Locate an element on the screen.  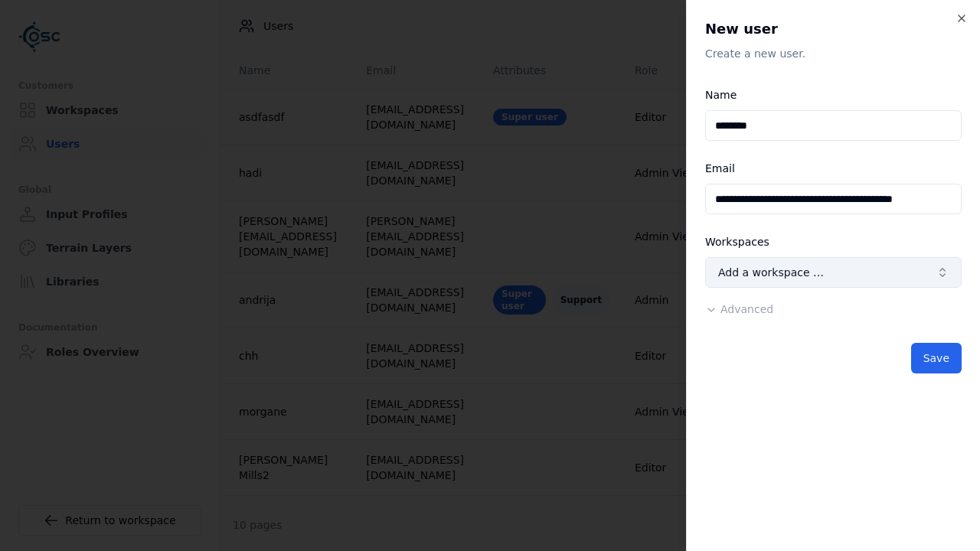
label: Workspaces is located at coordinates (737, 241).